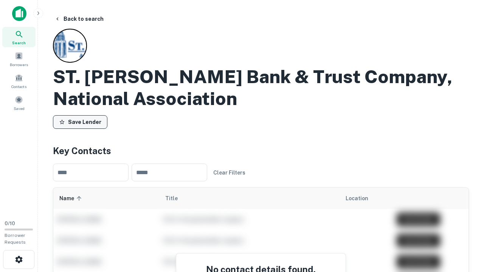  What do you see at coordinates (261, 151) in the screenshot?
I see `h4: Key Contacts` at bounding box center [261, 151].